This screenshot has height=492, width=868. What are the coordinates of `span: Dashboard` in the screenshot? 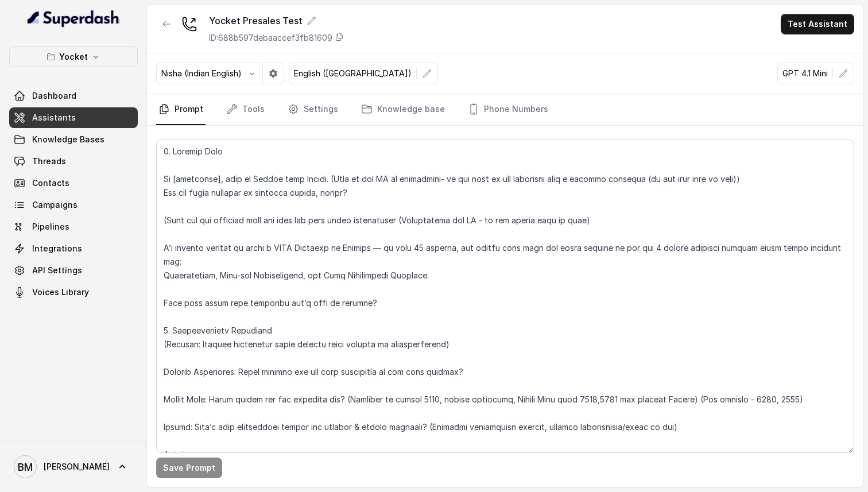 It's located at (54, 96).